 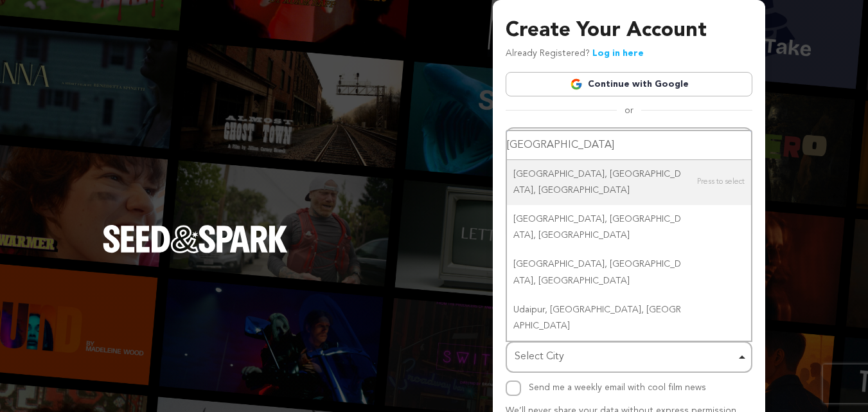 What do you see at coordinates (575, 54) in the screenshot?
I see `p: Already Registered?` at bounding box center [575, 54].